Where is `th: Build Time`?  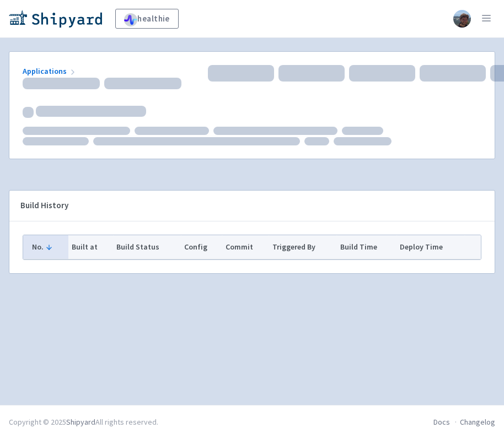 th: Build Time is located at coordinates (366, 247).